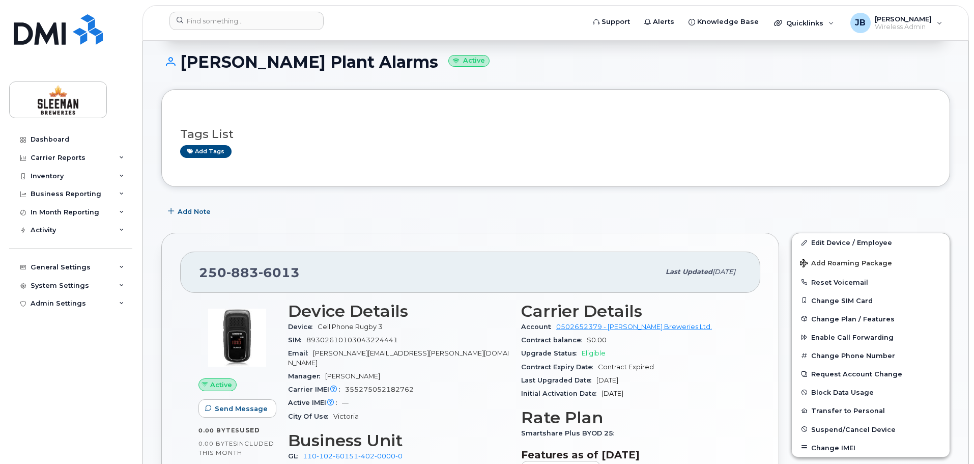 The image size is (974, 464). Describe the element at coordinates (871, 447) in the screenshot. I see `button: Change IMEI` at that location.